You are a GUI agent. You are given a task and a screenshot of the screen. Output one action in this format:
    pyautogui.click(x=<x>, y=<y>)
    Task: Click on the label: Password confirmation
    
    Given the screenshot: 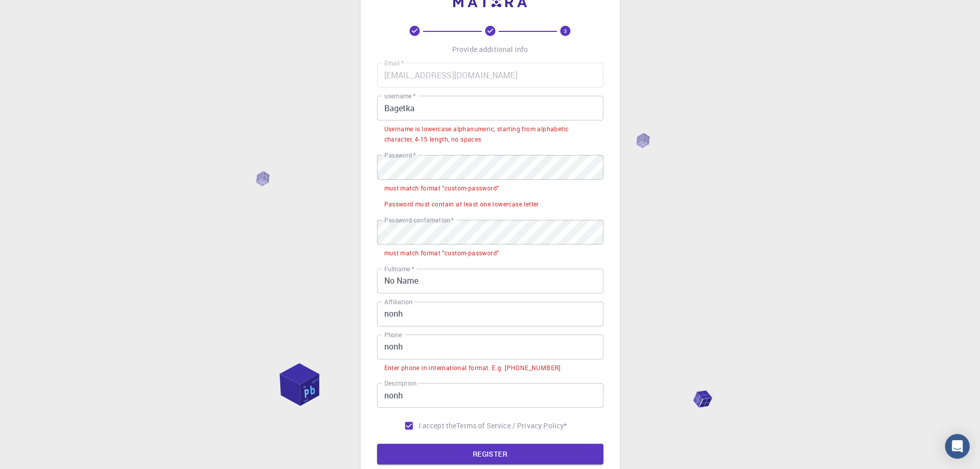 What is the action you would take?
    pyautogui.click(x=419, y=220)
    